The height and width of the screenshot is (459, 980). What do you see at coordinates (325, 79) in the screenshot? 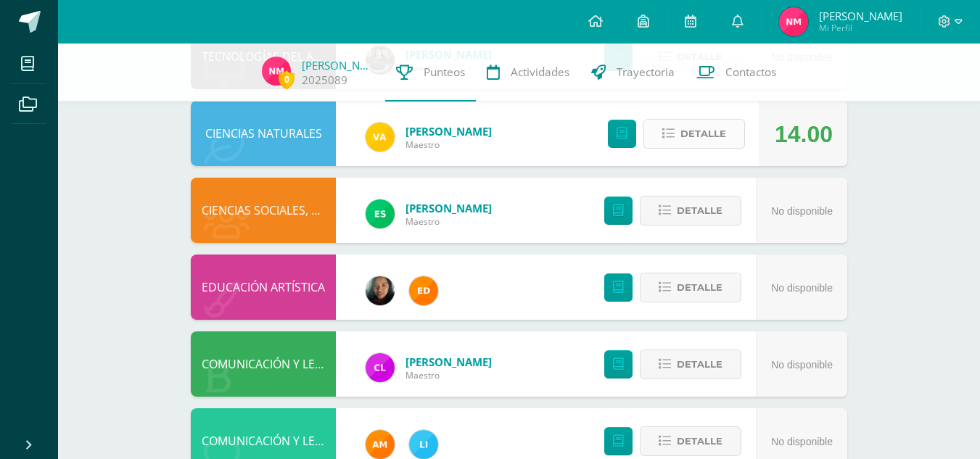
I see `a: 2025089` at bounding box center [325, 79].